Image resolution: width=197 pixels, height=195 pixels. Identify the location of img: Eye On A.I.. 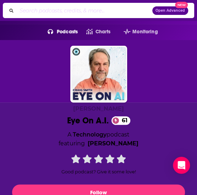
(99, 74).